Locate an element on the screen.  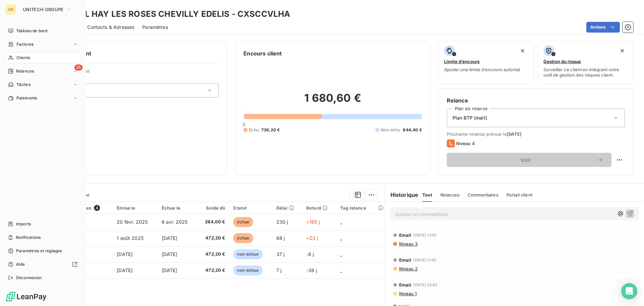
span: 944,40 € is located at coordinates (412, 130).